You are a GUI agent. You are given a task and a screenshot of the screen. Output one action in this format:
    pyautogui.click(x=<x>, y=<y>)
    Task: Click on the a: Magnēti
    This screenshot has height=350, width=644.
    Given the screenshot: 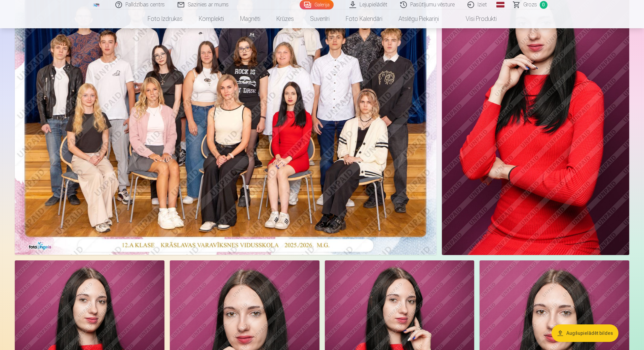 What is the action you would take?
    pyautogui.click(x=250, y=19)
    